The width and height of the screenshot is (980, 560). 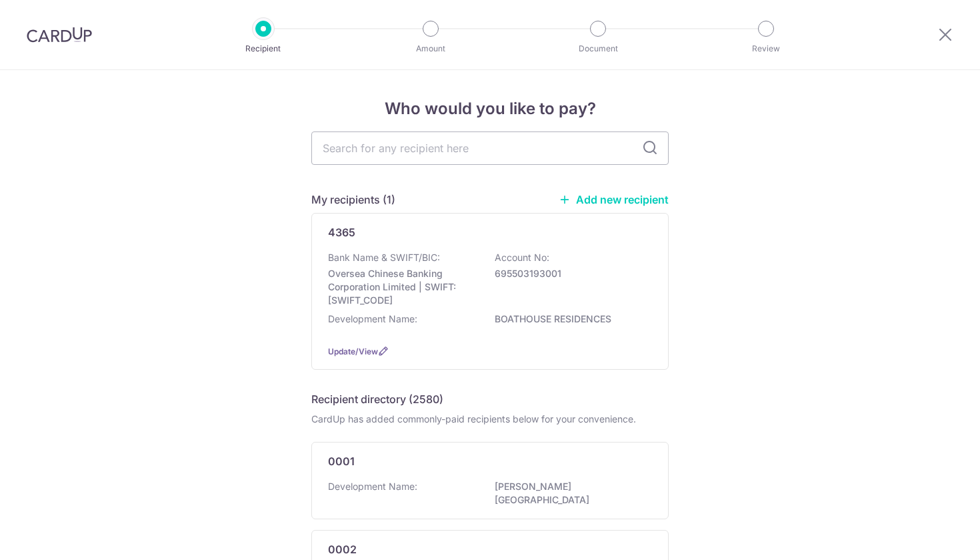 I want to click on h5: Recipient directory (2580), so click(x=377, y=399).